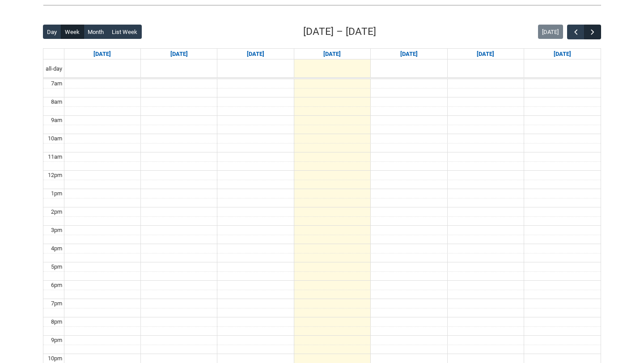  Describe the element at coordinates (409, 54) in the screenshot. I see `a: Go to September 11, 2025` at that location.